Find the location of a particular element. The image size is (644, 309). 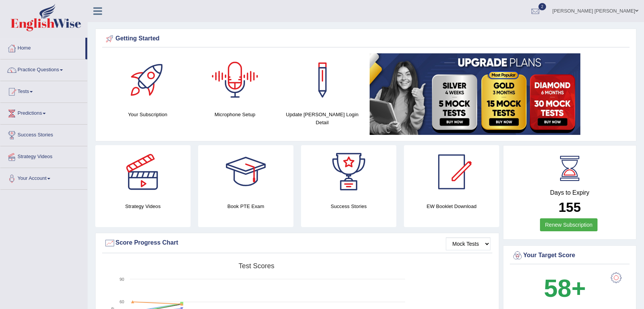

div: Your Target Score is located at coordinates (570, 255).